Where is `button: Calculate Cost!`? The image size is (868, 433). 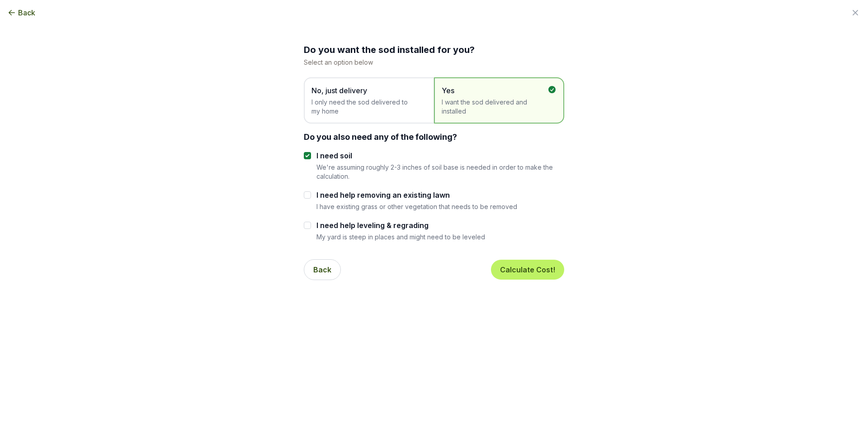 button: Calculate Cost! is located at coordinates (528, 269).